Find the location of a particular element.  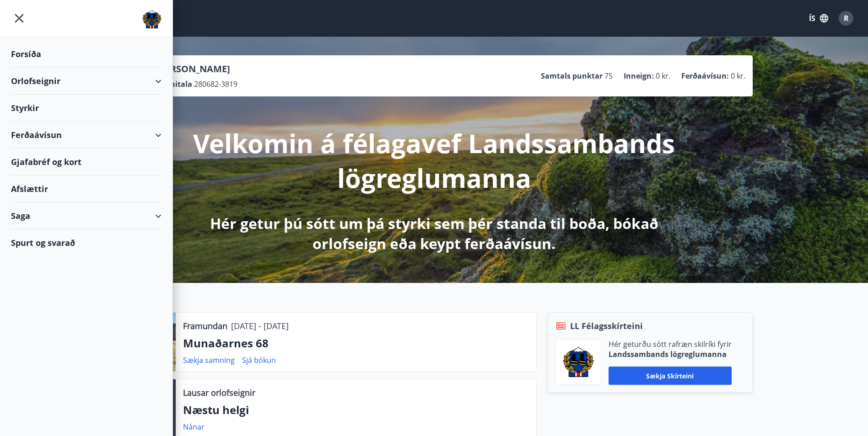

span: 75 is located at coordinates (609, 76).